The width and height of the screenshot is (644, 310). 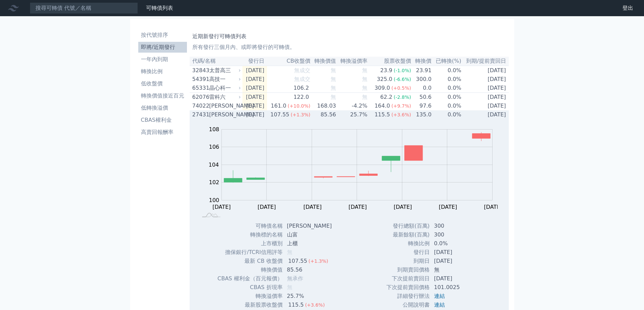 What do you see at coordinates (163, 72) in the screenshot?
I see `li: 轉換比例` at bounding box center [163, 72].